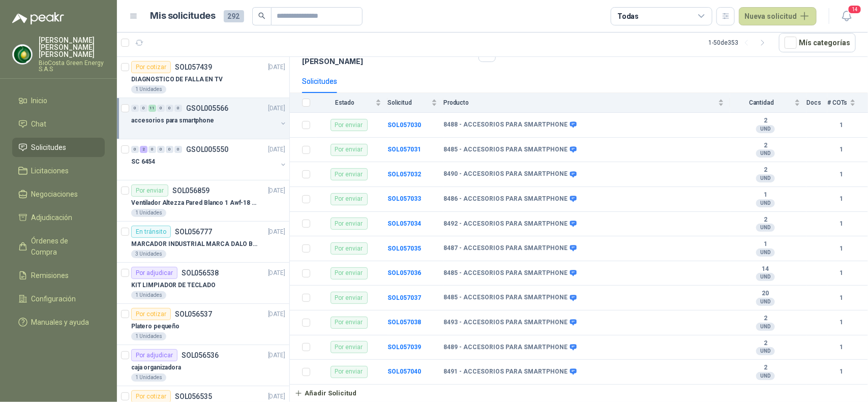 This screenshot has width=868, height=402. What do you see at coordinates (149, 213) in the screenshot?
I see `div: 1 Unidades` at bounding box center [149, 213].